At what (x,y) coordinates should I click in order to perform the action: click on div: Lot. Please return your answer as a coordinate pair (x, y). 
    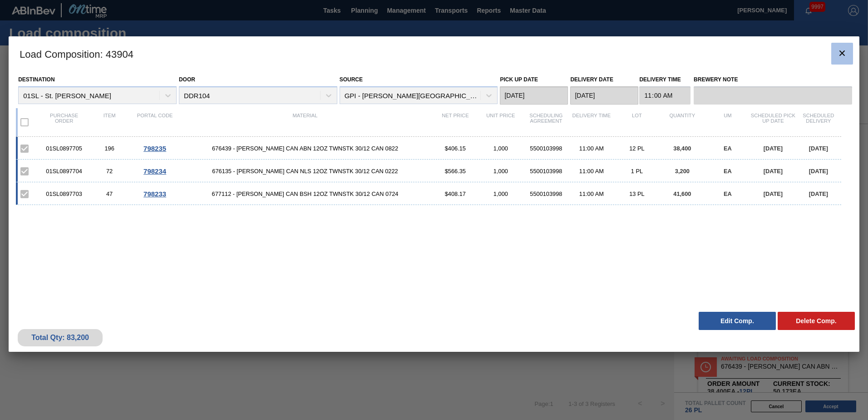
    Looking at the image, I should click on (637, 122).